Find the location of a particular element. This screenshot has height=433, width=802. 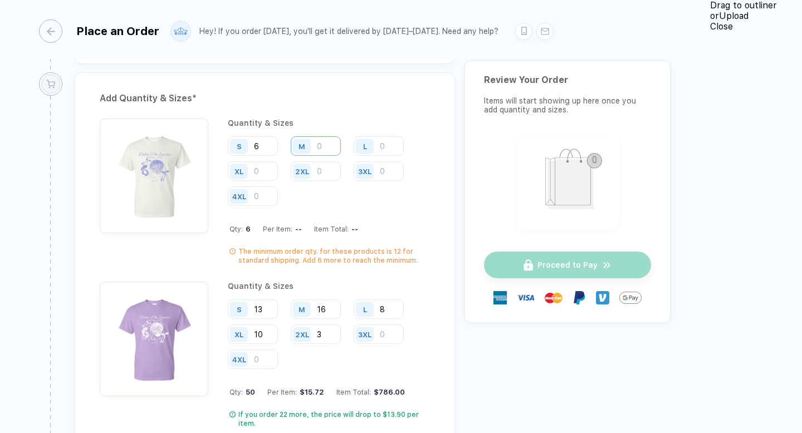

div: Add Quantity & Sizes is located at coordinates (264, 99).